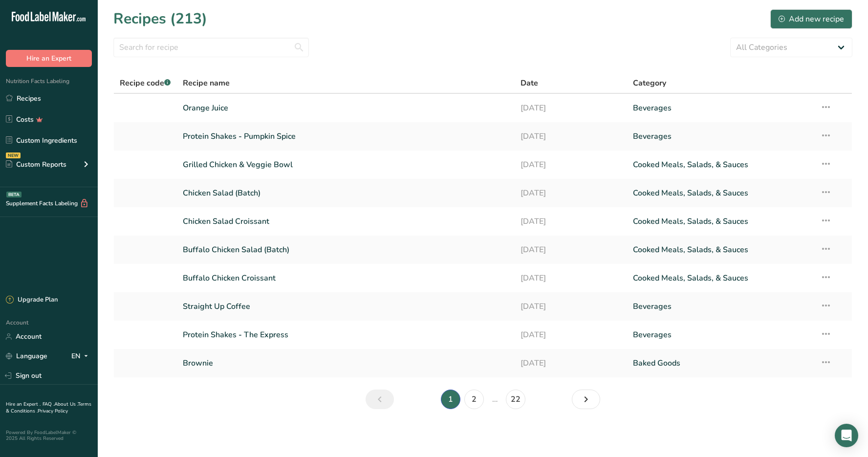 This screenshot has width=868, height=457. What do you see at coordinates (345, 165) in the screenshot?
I see `a: Grilled Chicken & Veggie Bowl` at bounding box center [345, 165].